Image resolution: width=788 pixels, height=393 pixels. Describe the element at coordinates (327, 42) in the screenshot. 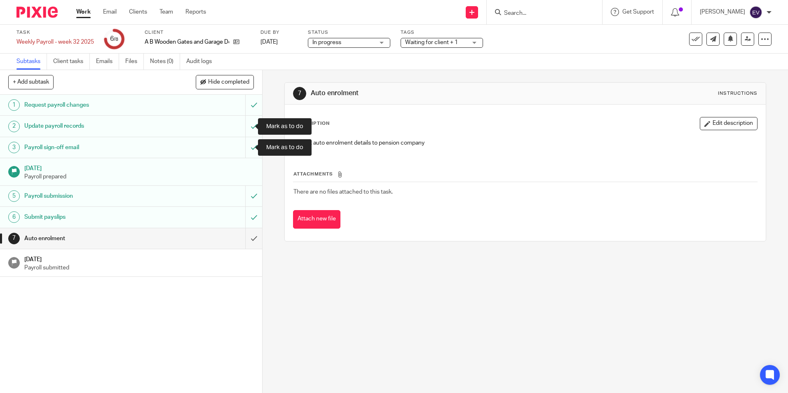

I see `span: In progress` at that location.